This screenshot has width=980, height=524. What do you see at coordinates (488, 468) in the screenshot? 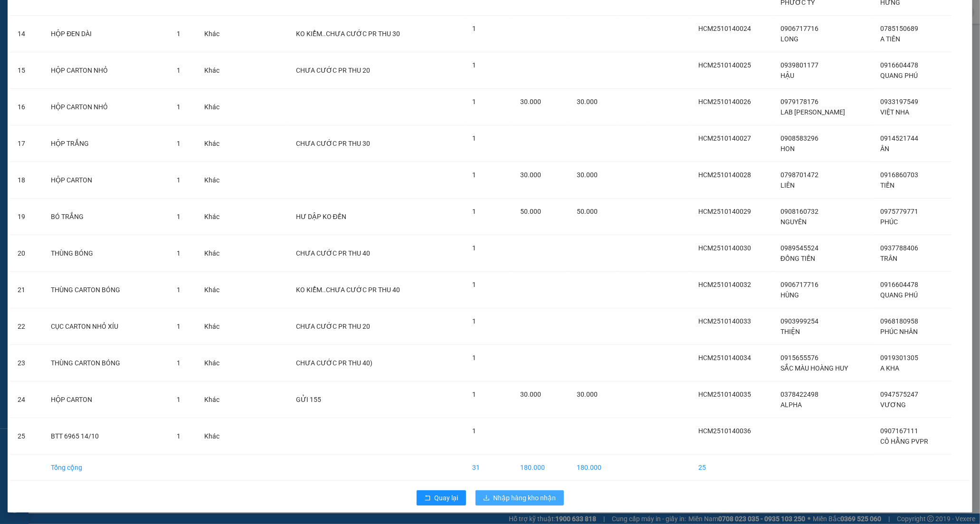
I see `td: 31` at bounding box center [488, 468].